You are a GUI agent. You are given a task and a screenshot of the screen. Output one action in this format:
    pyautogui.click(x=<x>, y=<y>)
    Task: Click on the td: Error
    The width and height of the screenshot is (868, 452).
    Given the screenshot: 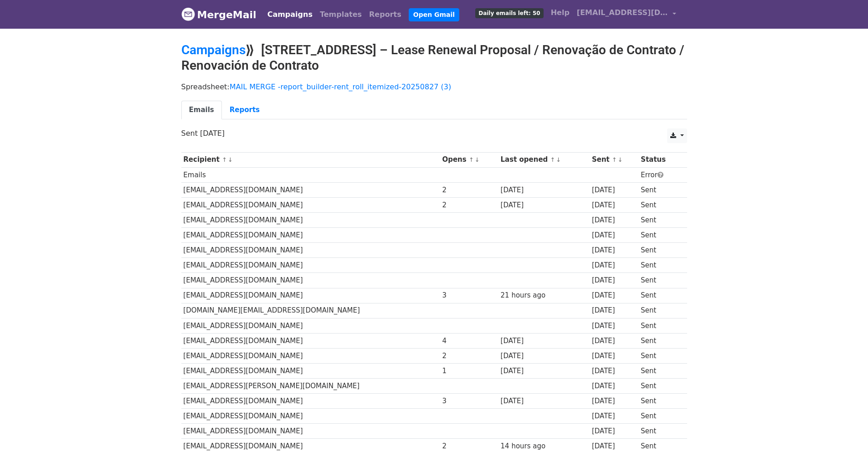 What is the action you would take?
    pyautogui.click(x=659, y=174)
    